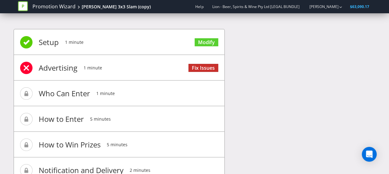  Describe the element at coordinates (369, 155) in the screenshot. I see `div: Open Intercom Messenger` at that location.